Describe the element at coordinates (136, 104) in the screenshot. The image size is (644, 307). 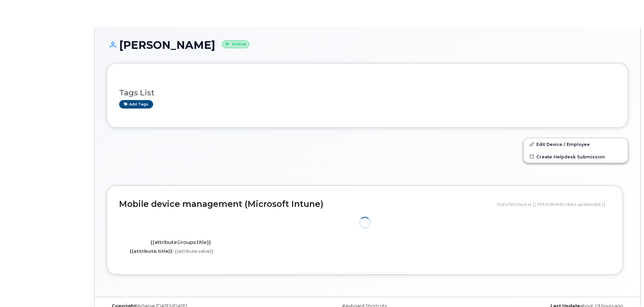
I see `a: Add tags` at that location.